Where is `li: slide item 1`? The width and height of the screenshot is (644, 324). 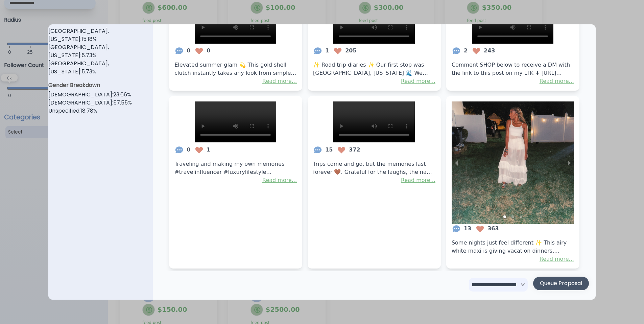 li: slide item 1 is located at coordinates (505, 217).